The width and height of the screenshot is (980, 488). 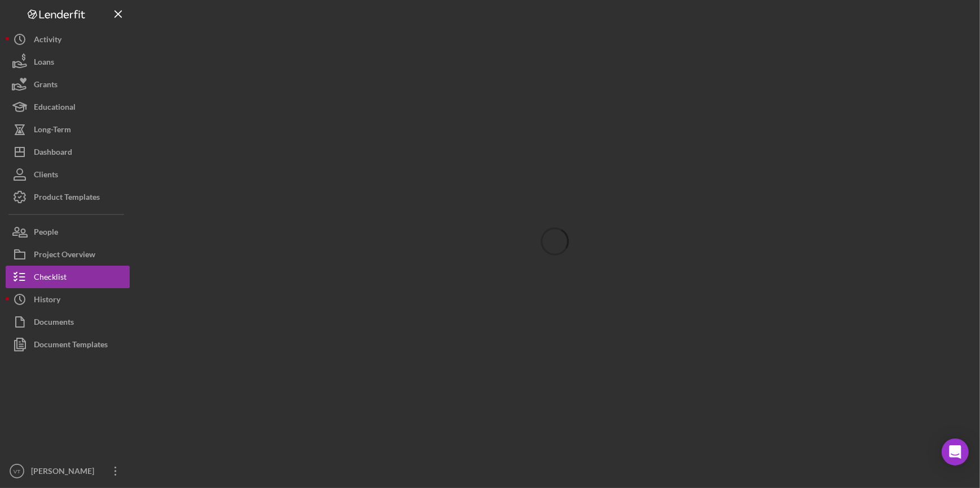 I want to click on a: Checklist, so click(x=68, y=277).